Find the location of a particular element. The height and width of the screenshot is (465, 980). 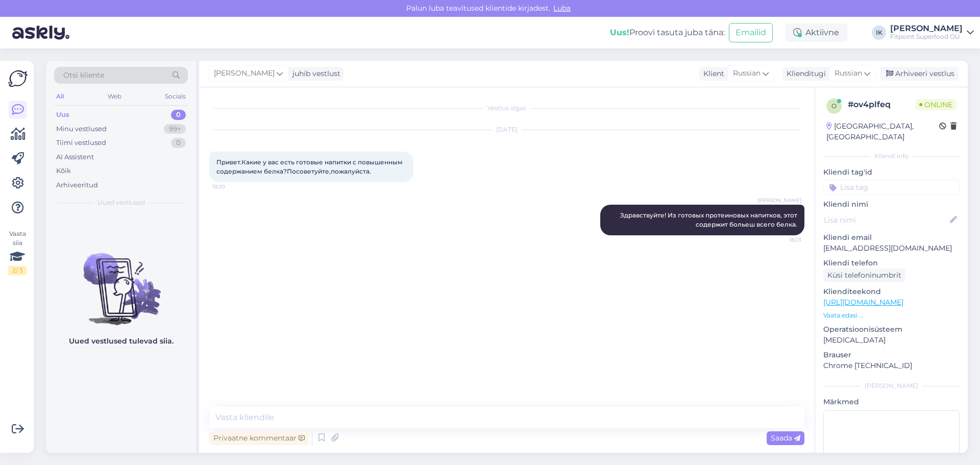

p: Märkmed is located at coordinates (891, 402).